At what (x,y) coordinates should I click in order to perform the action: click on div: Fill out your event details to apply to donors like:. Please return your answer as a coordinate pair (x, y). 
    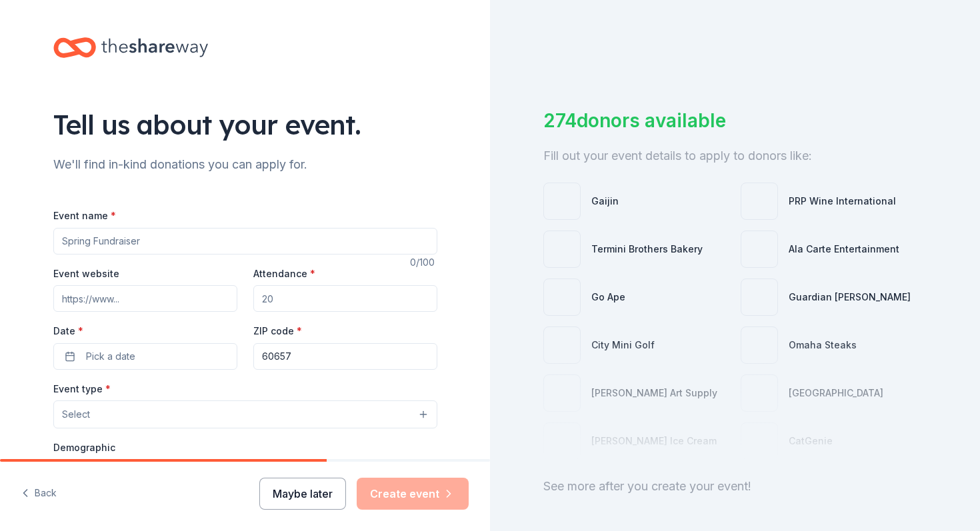
    Looking at the image, I should click on (735, 156).